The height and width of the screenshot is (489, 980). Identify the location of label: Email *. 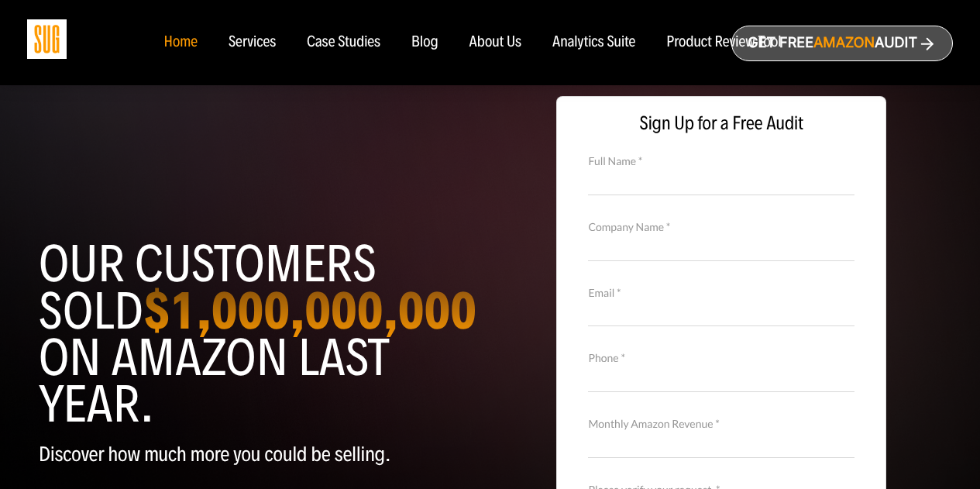
(722, 293).